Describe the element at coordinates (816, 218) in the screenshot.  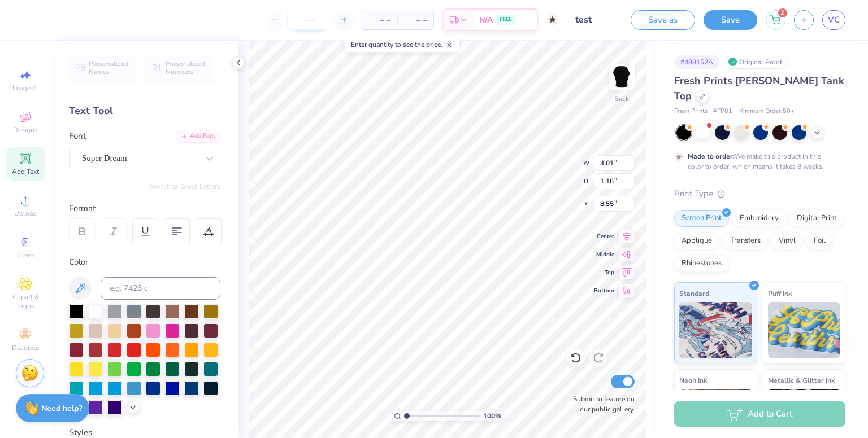
I see `div: Digital Print` at that location.